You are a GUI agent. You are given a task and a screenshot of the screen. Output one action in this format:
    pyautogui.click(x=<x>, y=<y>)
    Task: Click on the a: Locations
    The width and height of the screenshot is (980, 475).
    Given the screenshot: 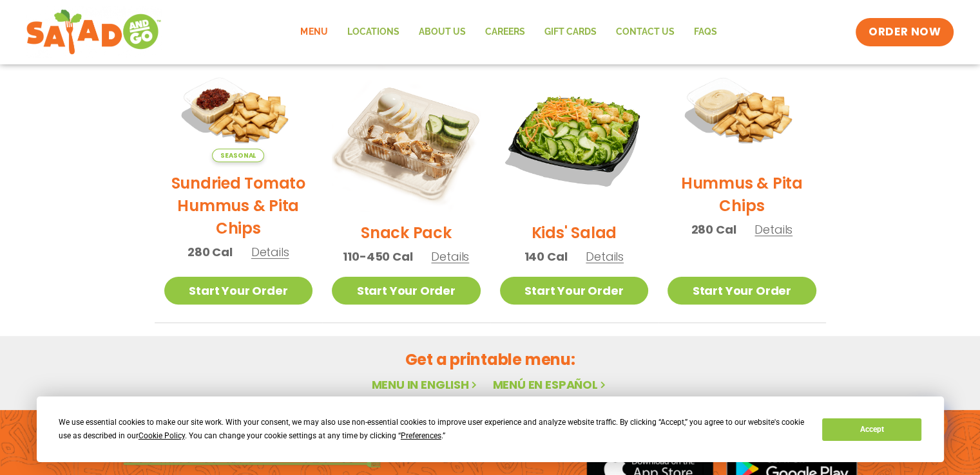 What is the action you would take?
    pyautogui.click(x=372, y=33)
    